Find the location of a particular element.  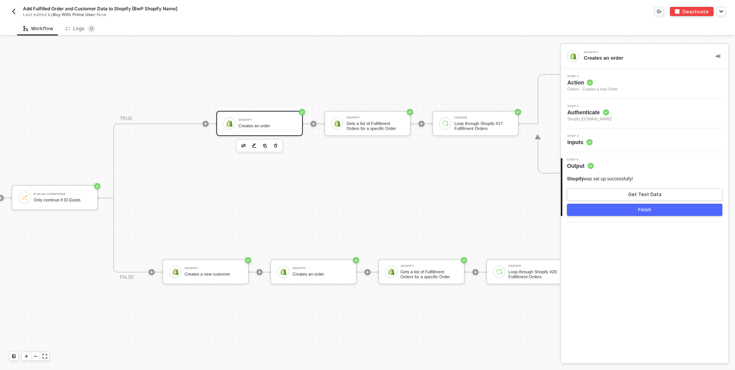

span: Inputs is located at coordinates (580, 142).